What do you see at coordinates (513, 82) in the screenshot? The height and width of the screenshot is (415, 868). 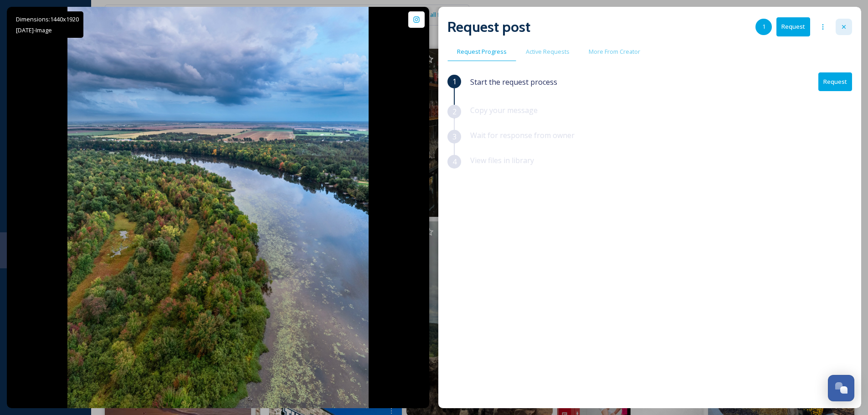 I see `span: Start the request process` at bounding box center [513, 82].